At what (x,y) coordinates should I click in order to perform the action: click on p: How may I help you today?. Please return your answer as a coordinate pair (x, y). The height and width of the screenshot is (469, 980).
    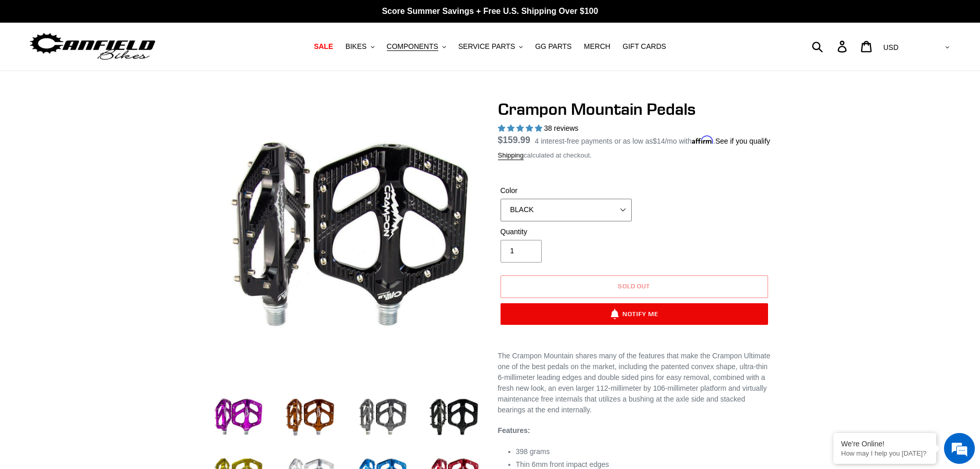
    Looking at the image, I should click on (885, 453).